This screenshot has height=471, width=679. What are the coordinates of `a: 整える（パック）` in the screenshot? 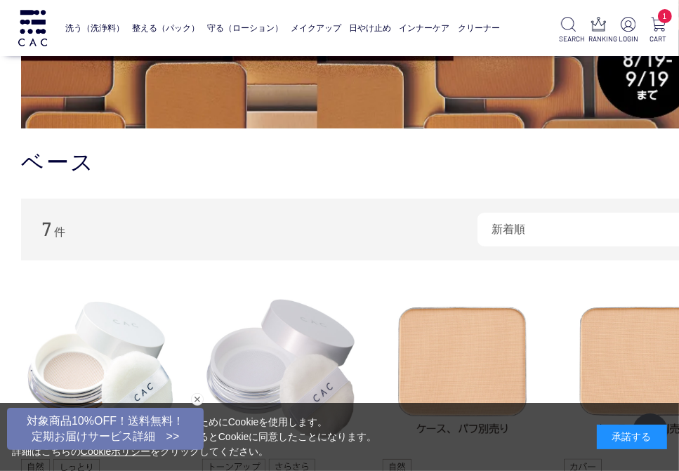 It's located at (166, 28).